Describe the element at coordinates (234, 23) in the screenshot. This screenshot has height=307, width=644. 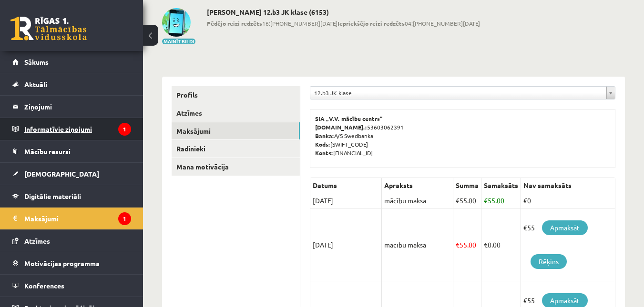
I see `b: Pēdējo reizi redzēts` at that location.